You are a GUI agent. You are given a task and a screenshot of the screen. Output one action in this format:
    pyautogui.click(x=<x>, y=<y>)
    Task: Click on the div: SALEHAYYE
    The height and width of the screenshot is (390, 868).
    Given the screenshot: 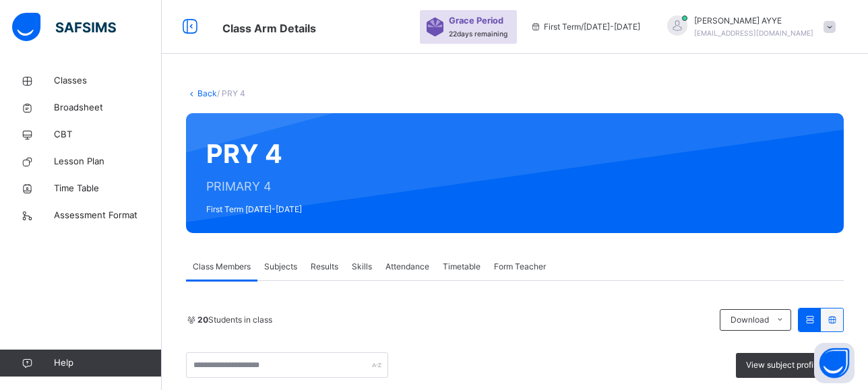 What is the action you would take?
    pyautogui.click(x=748, y=27)
    